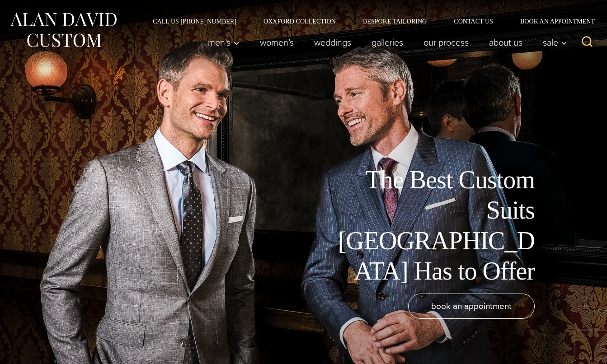 This screenshot has width=607, height=364. I want to click on span: Men’s, so click(223, 42).